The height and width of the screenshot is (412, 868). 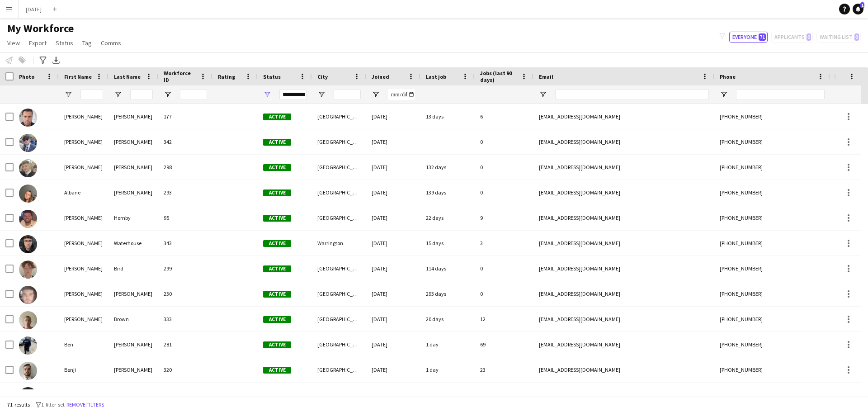 I want to click on app-action-btn: Export XLSX, so click(x=56, y=60).